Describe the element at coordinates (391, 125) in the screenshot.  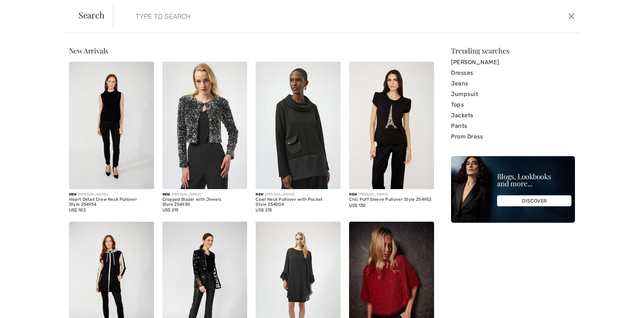
I see `img: Chic Puff Sleeve Pullover Style 254953. Black` at that location.